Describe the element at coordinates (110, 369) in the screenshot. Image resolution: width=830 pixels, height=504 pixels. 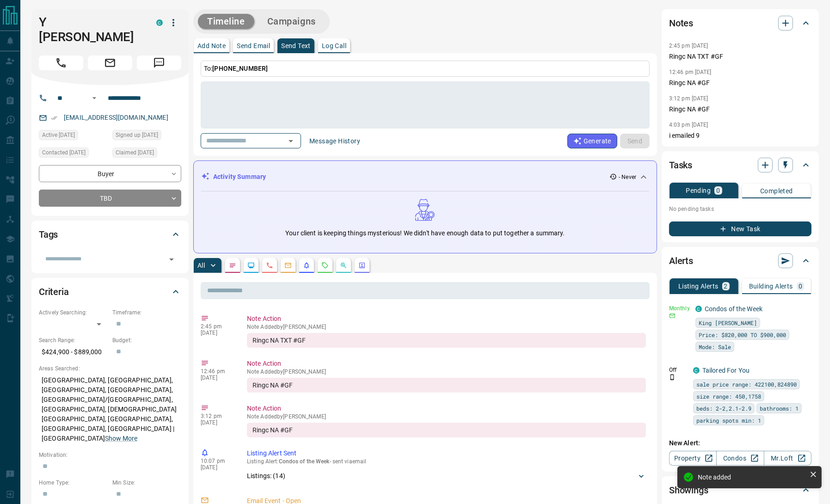
I see `p: Areas Searched:` at that location.